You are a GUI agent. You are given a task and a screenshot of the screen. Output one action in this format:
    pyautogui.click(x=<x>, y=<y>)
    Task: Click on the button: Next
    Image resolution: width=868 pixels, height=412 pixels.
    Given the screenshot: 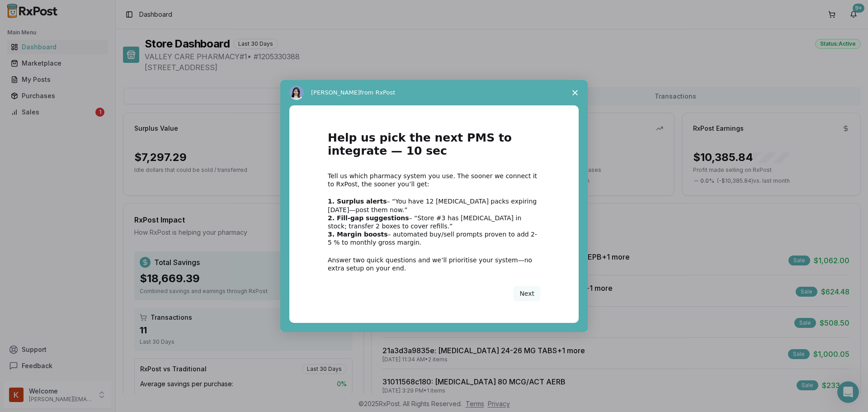 What is the action you would take?
    pyautogui.click(x=527, y=294)
    